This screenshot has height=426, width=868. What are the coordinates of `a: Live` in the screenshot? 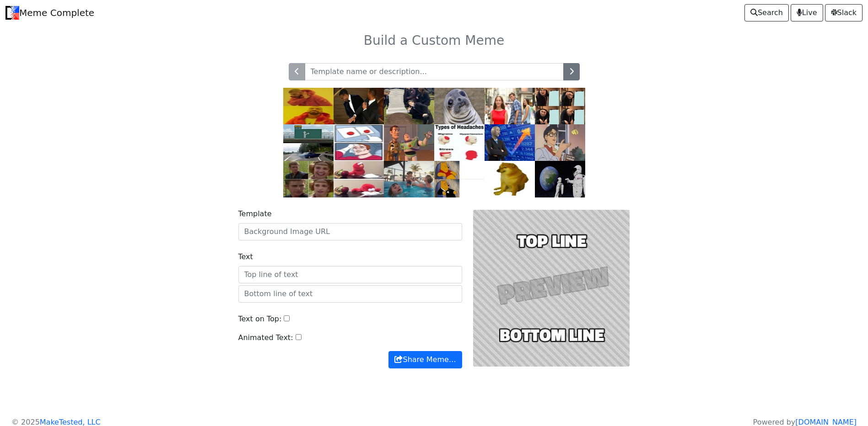 It's located at (807, 13).